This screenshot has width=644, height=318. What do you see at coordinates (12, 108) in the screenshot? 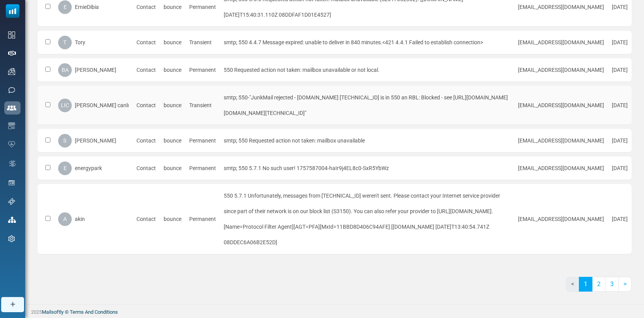
I see `img: contacts-icon-active.svg` at bounding box center [12, 108].